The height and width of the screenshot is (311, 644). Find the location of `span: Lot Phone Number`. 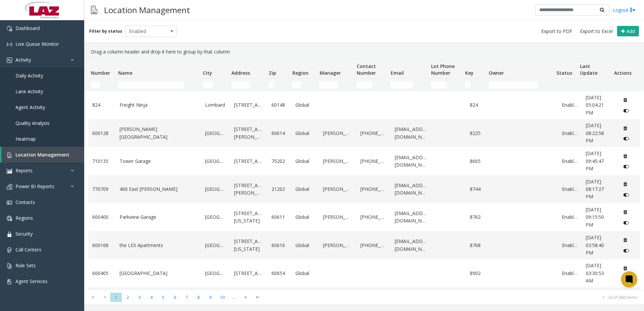

span: Lot Phone Number is located at coordinates (443, 69).